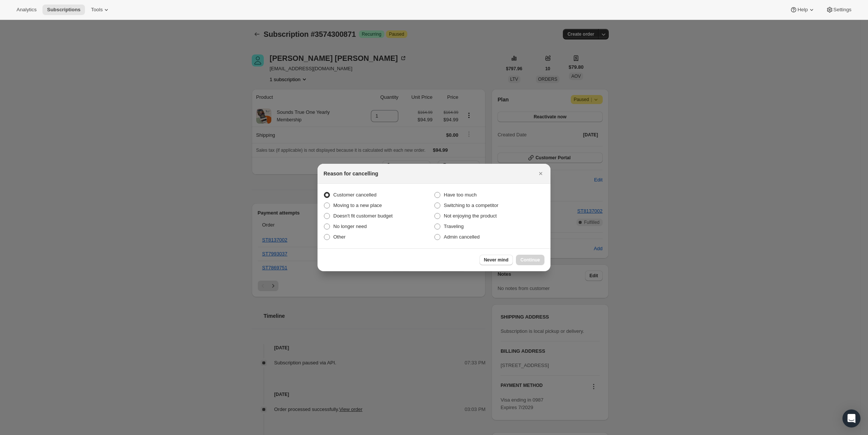 This screenshot has height=435, width=868. What do you see at coordinates (355, 194) in the screenshot?
I see `span: Customer cancelled` at bounding box center [355, 194].